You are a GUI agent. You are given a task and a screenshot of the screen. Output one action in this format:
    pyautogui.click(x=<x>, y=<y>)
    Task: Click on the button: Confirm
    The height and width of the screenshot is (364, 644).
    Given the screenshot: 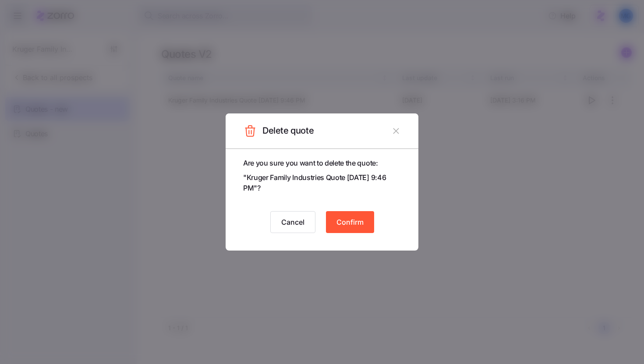 What is the action you would take?
    pyautogui.click(x=350, y=222)
    